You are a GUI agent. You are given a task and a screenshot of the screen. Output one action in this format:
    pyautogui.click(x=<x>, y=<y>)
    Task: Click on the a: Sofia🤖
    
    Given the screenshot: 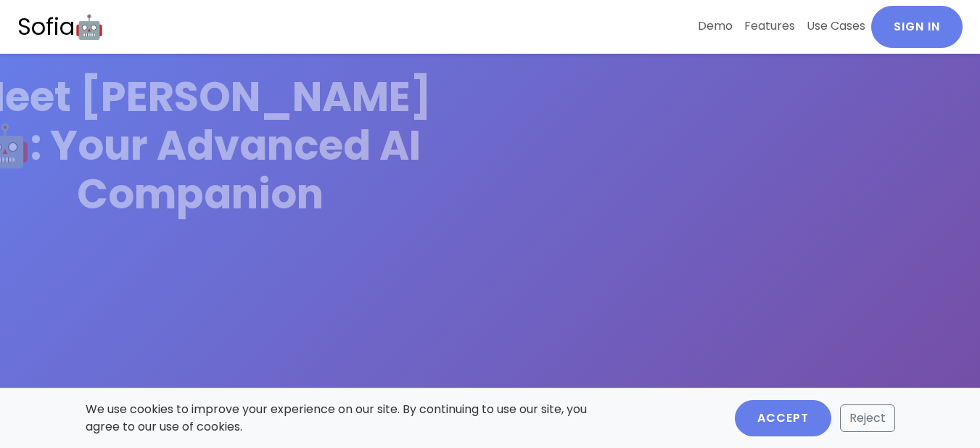 What is the action you would take?
    pyautogui.click(x=60, y=27)
    